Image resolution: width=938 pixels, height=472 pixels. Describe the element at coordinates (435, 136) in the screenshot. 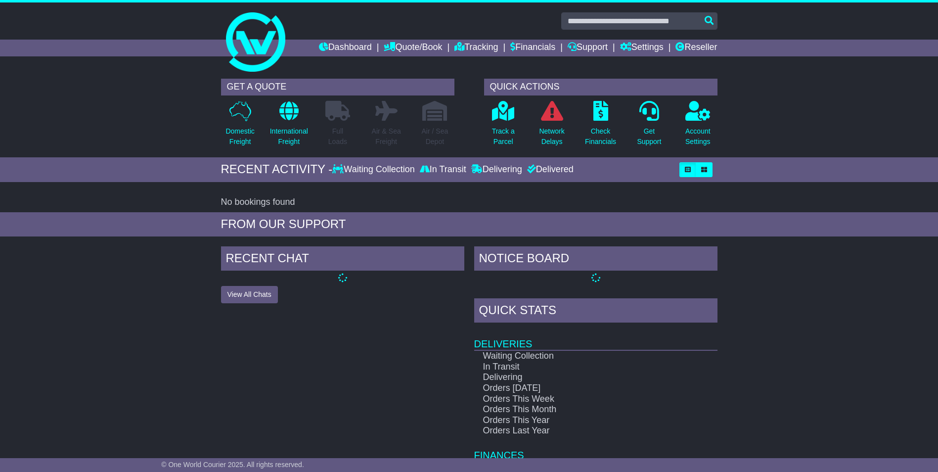

I see `p: Air / Sea Depot` at that location.